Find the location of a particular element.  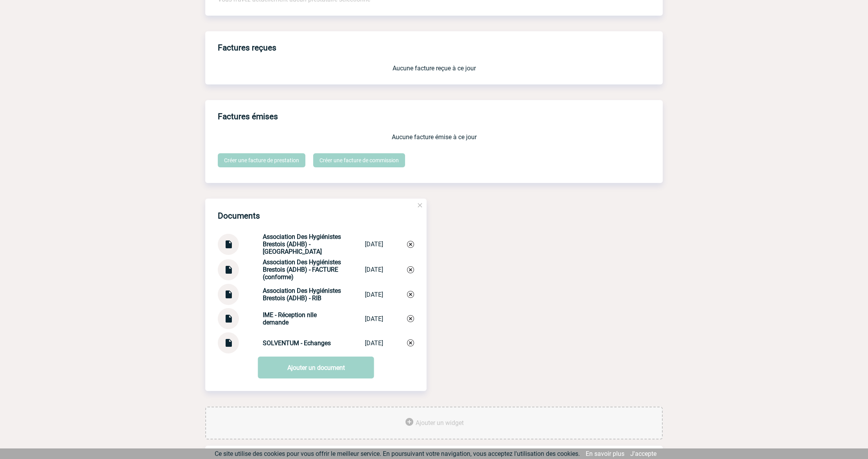

a: Ajouter un document is located at coordinates (316, 368).